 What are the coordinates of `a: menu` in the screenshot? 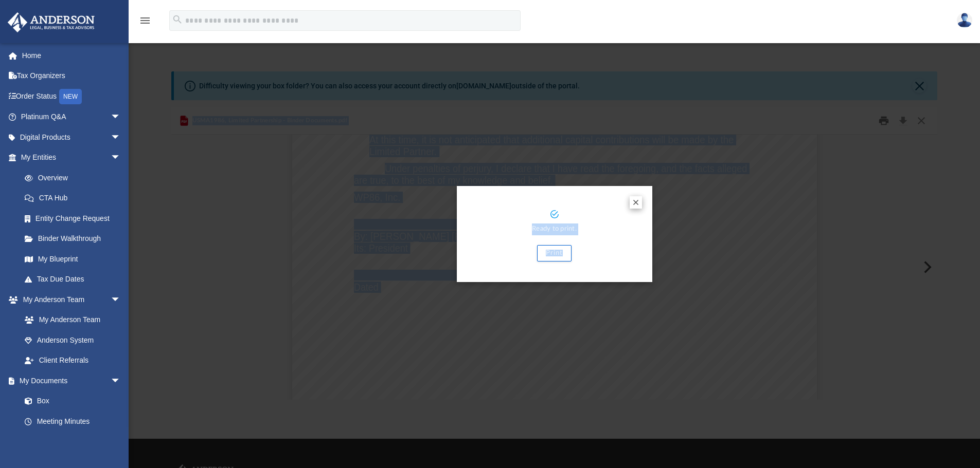 It's located at (145, 23).